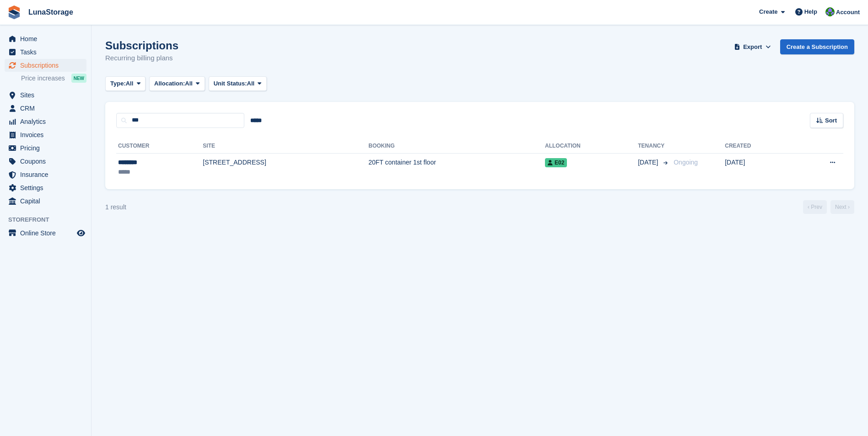 This screenshot has width=868, height=436. I want to click on button: Unit Status: All, so click(238, 83).